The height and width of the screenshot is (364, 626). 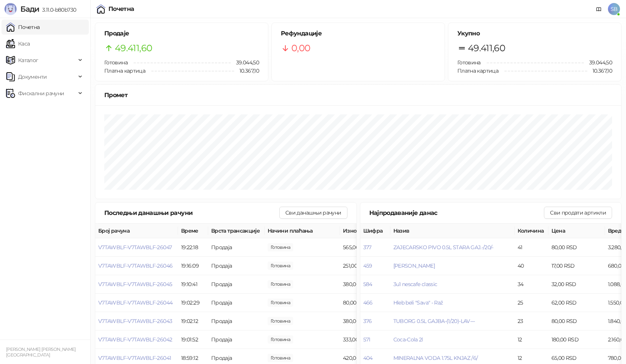 I want to click on span: V7TAWBLF-V7TAWBLF-26046, so click(x=135, y=266).